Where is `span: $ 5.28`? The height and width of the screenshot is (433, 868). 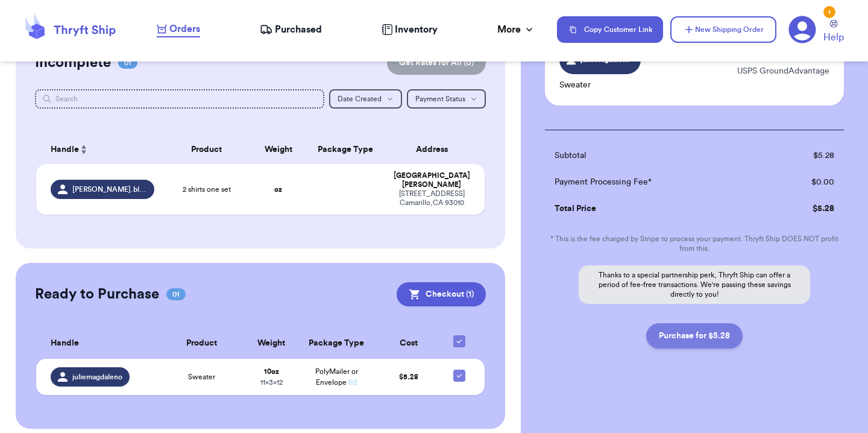 span: $ 5.28 is located at coordinates (409, 377).